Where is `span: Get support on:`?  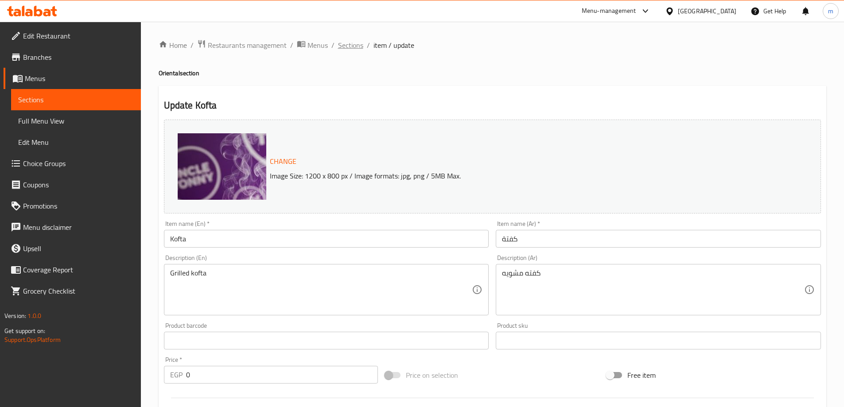 span: Get support on: is located at coordinates (25, 331).